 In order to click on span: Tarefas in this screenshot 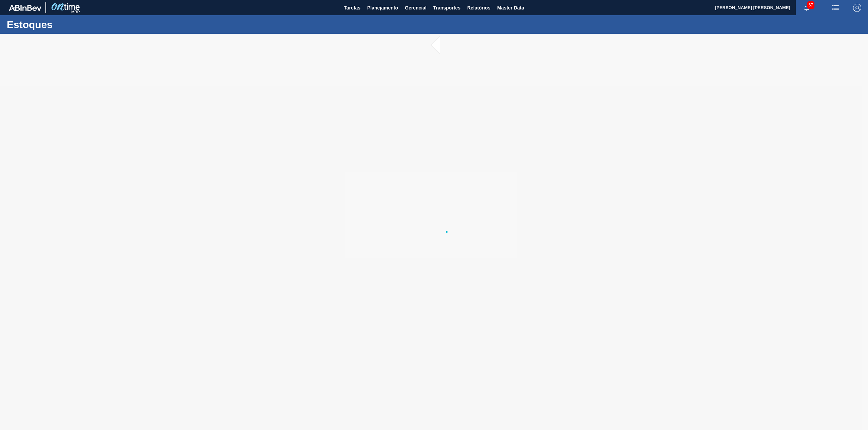, I will do `click(352, 8)`.